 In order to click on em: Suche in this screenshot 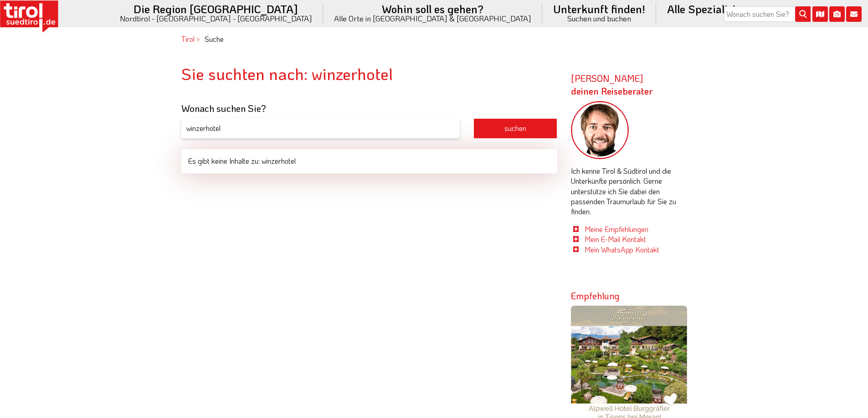, I will do `click(214, 39)`.